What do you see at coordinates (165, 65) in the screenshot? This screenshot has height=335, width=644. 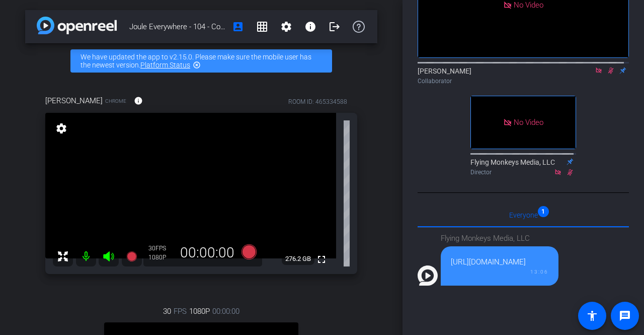 I see `a: Platform Status` at bounding box center [165, 65].